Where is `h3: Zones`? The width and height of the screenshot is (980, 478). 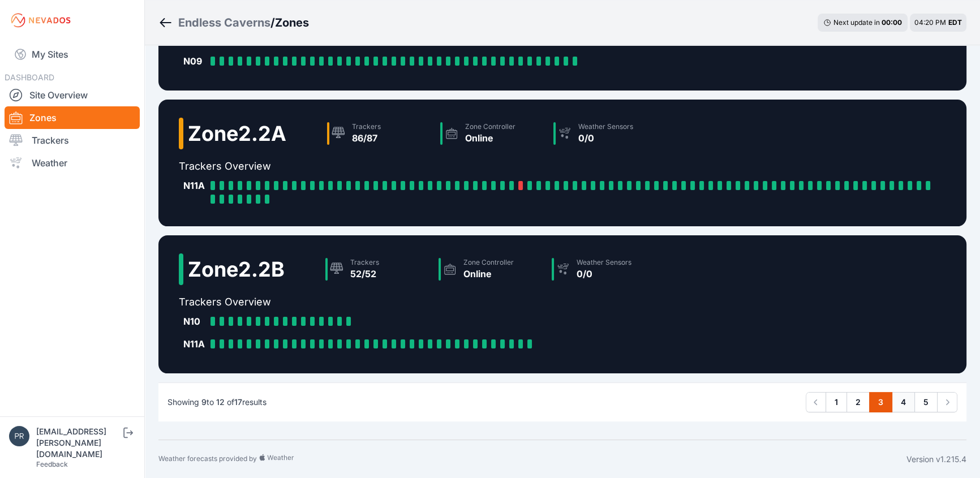
h3: Zones is located at coordinates (292, 23).